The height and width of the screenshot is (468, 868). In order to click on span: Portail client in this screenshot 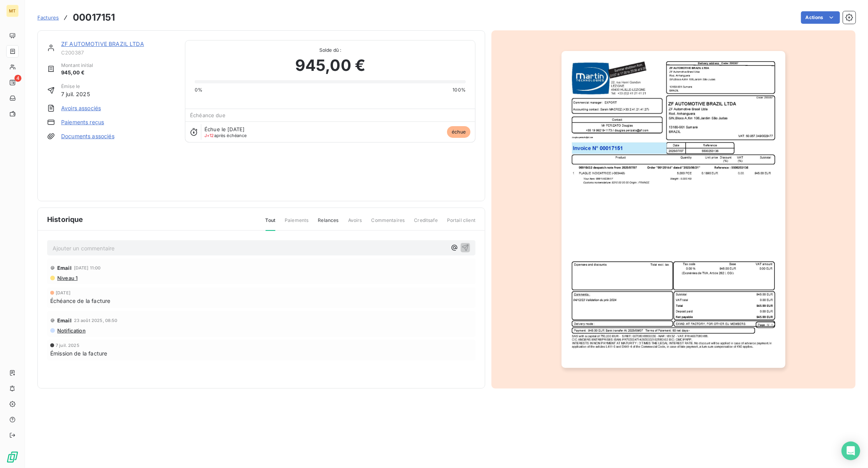, I will do `click(461, 223)`.